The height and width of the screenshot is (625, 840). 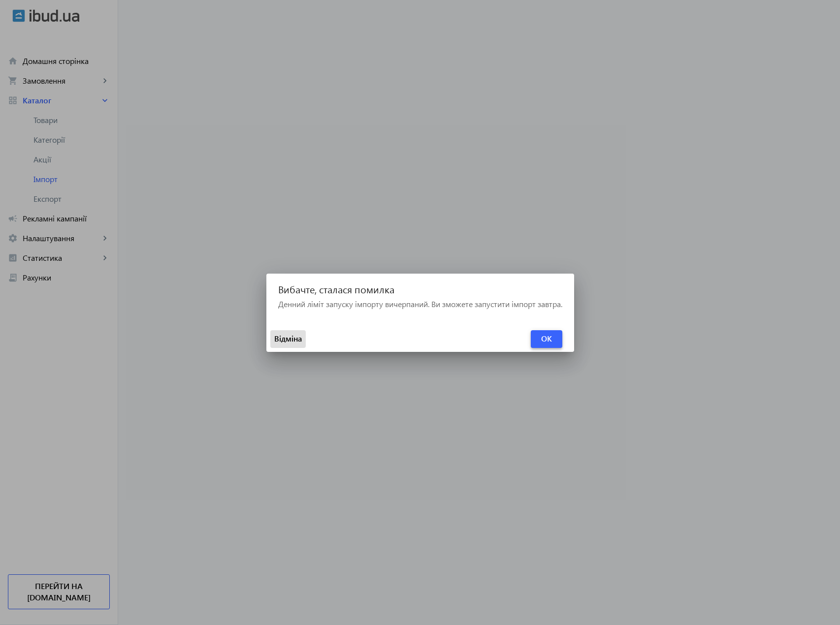 I want to click on button: OK, so click(x=546, y=339).